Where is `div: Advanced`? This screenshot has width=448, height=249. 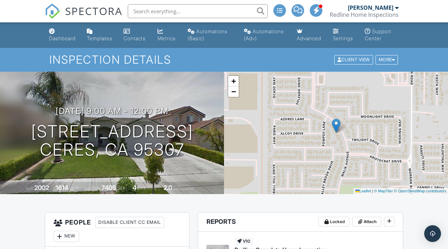
div: Advanced is located at coordinates (309, 38).